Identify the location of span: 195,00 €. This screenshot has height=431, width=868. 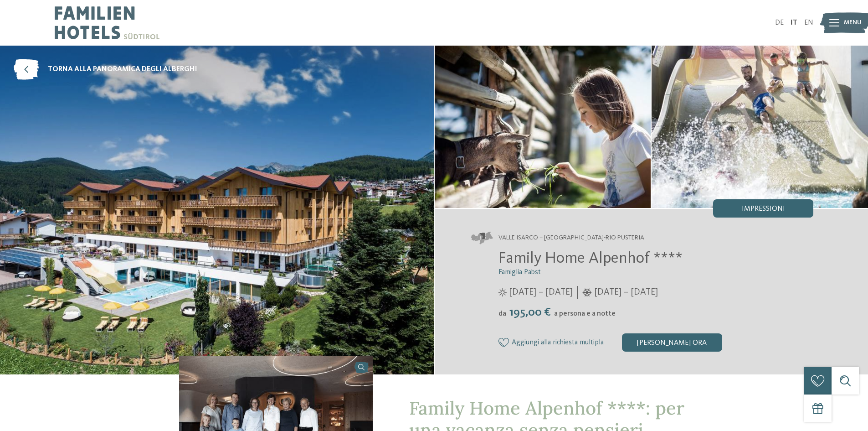
(530, 312).